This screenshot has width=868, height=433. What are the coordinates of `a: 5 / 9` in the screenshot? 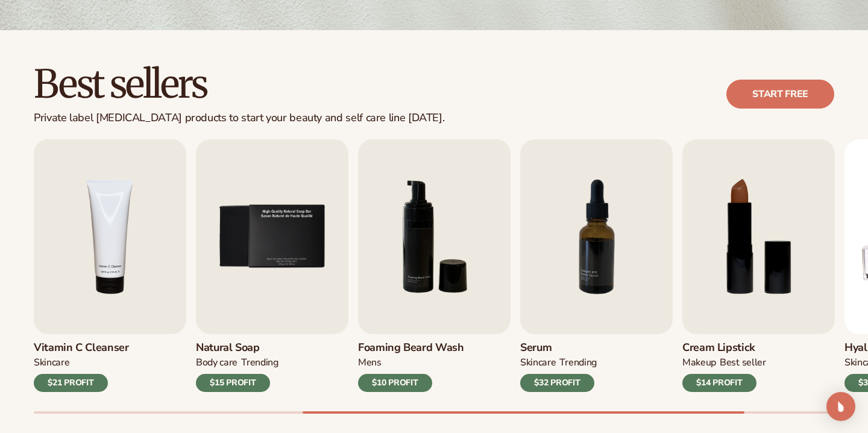 It's located at (272, 265).